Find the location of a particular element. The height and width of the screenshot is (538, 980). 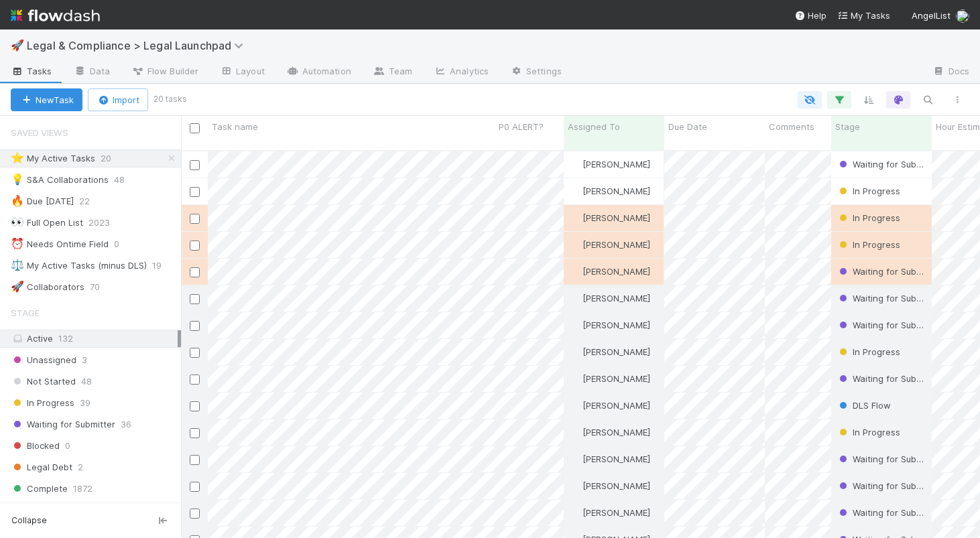

span: 48 is located at coordinates (126, 179).